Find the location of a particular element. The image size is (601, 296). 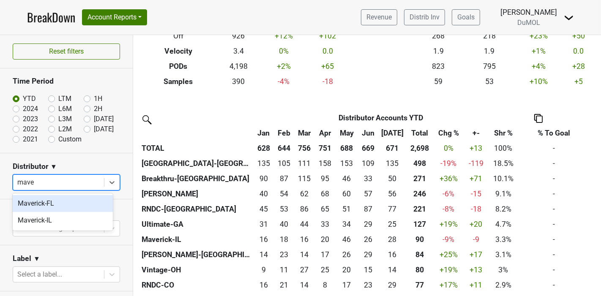

label: L2M is located at coordinates (65, 129).